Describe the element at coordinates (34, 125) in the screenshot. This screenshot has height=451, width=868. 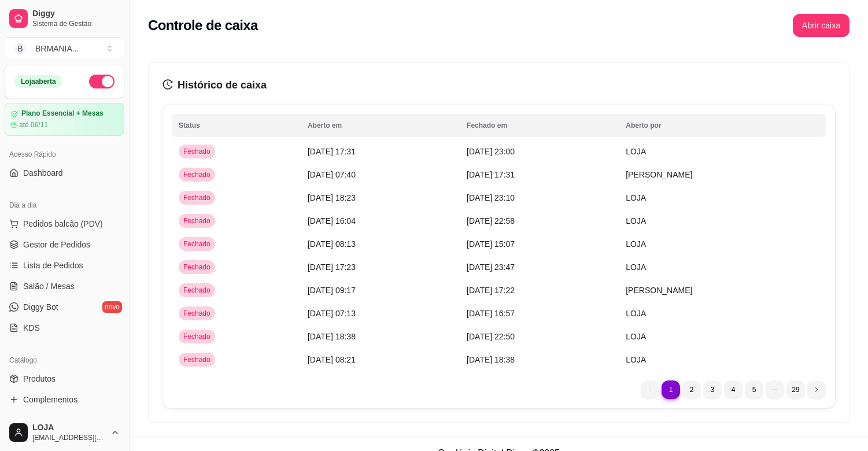
I see `article: até 06/11` at that location.